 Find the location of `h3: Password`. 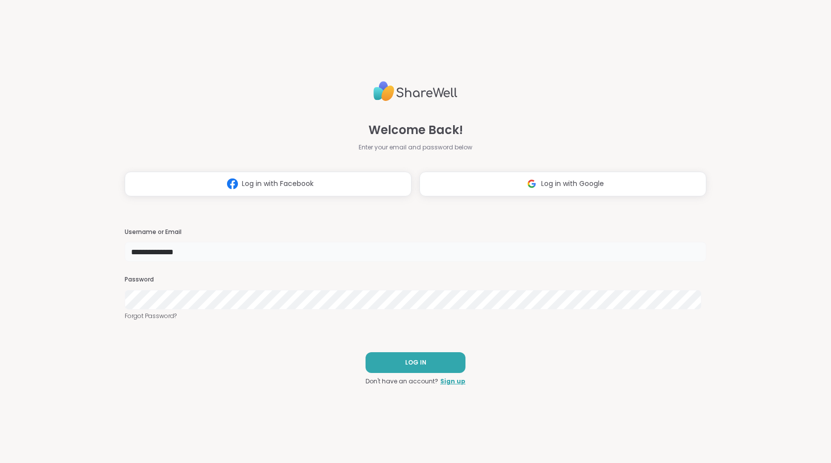

h3: Password is located at coordinates (416, 280).